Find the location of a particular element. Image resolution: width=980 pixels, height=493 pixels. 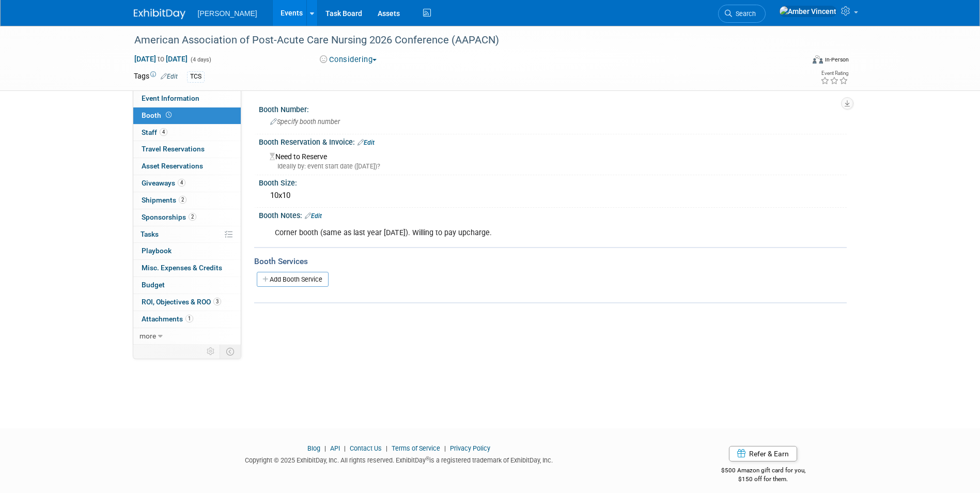

span: Booth not reserved yet is located at coordinates (168, 115).